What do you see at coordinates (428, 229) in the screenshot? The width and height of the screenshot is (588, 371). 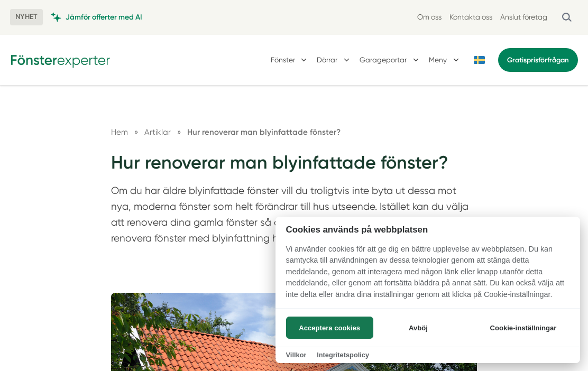 I see `h2: Cookies används på webbplatsen` at bounding box center [428, 229].